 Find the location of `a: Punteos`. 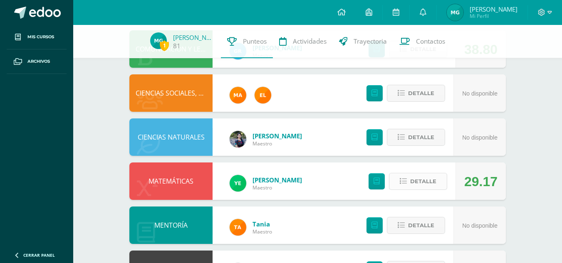

a: Punteos is located at coordinates (247, 42).